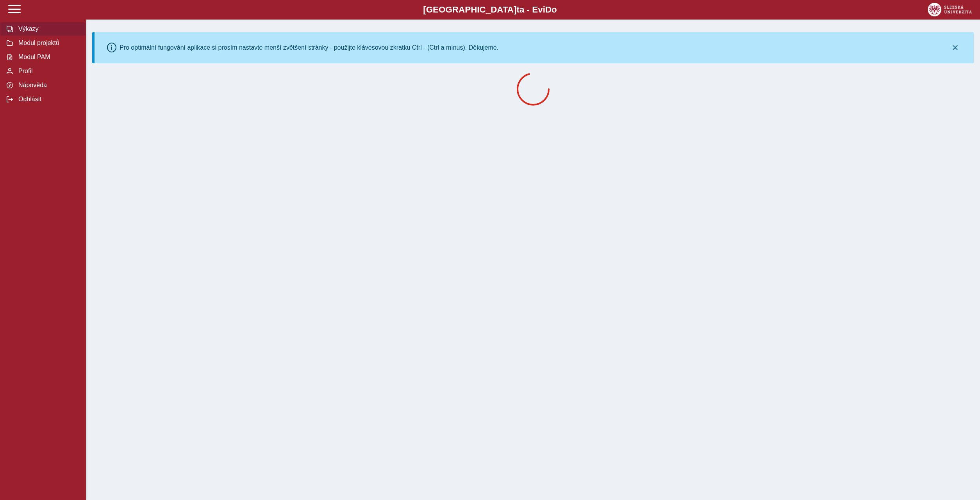 The width and height of the screenshot is (980, 500). I want to click on span: Odhlásit, so click(48, 99).